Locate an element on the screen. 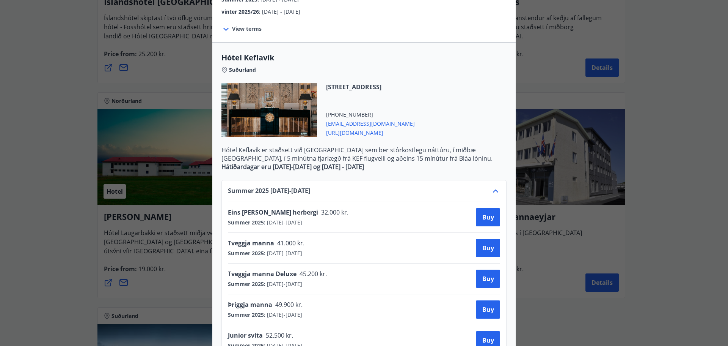 This screenshot has height=346, width=728. span: Hótel Keflavík is located at coordinates (364, 58).